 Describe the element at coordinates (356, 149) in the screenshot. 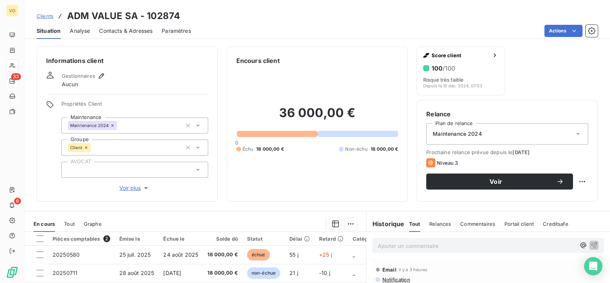

I see `span: Non-échu` at that location.